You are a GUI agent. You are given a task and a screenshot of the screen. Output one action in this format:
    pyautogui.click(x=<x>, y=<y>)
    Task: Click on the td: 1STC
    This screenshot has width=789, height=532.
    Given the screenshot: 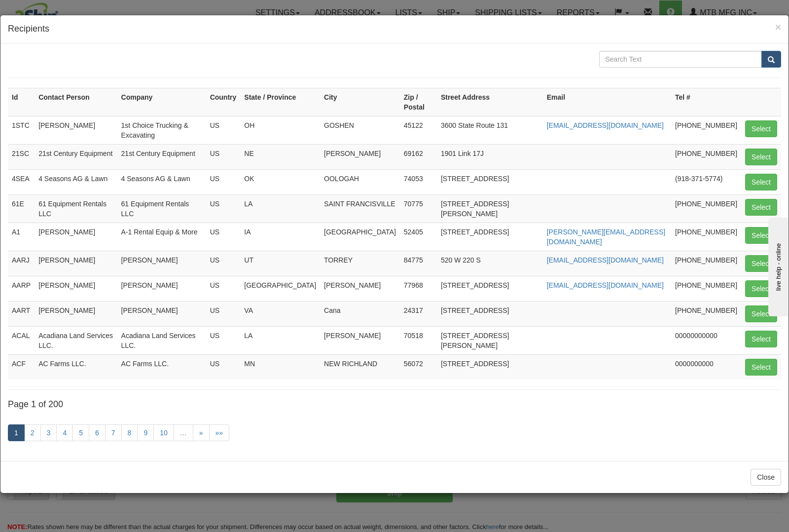 What is the action you would take?
    pyautogui.click(x=21, y=130)
    